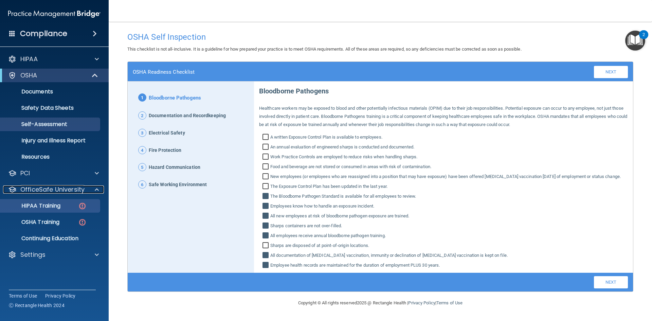 The width and height of the screenshot is (652, 321). What do you see at coordinates (266, 217) in the screenshot?
I see `input: All new employees at risk of bloodborne pathogen exposure are trained.` at bounding box center [266, 217].